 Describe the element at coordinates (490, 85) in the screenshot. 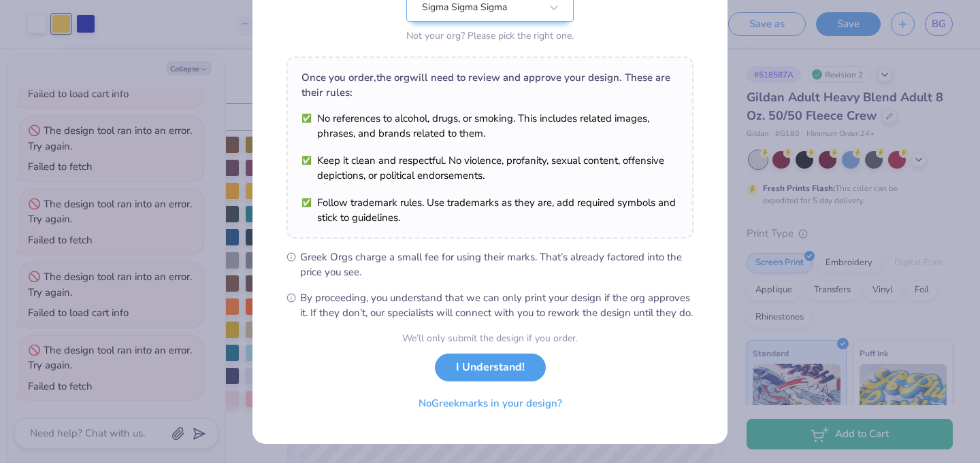

I see `div: Once you order, the org will need to review and approve your design. These are their rules:` at that location.